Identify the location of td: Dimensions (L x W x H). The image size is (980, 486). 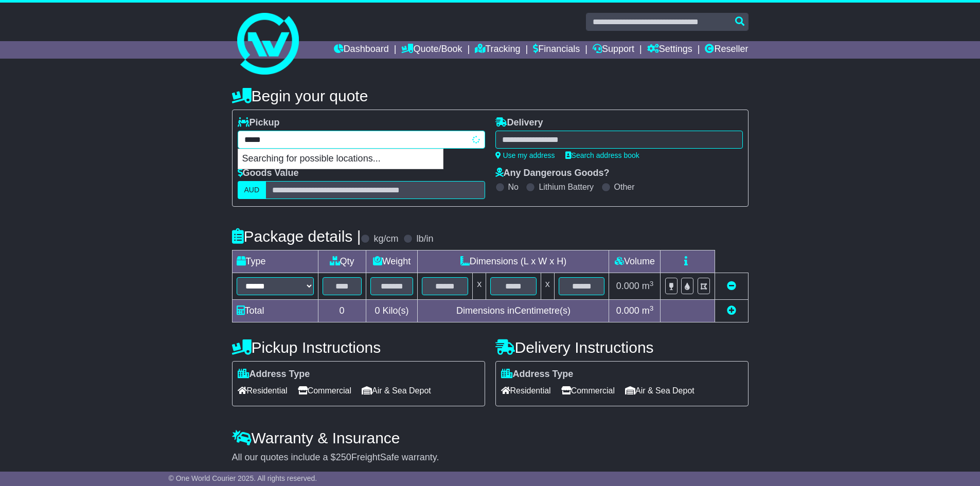
(514, 261).